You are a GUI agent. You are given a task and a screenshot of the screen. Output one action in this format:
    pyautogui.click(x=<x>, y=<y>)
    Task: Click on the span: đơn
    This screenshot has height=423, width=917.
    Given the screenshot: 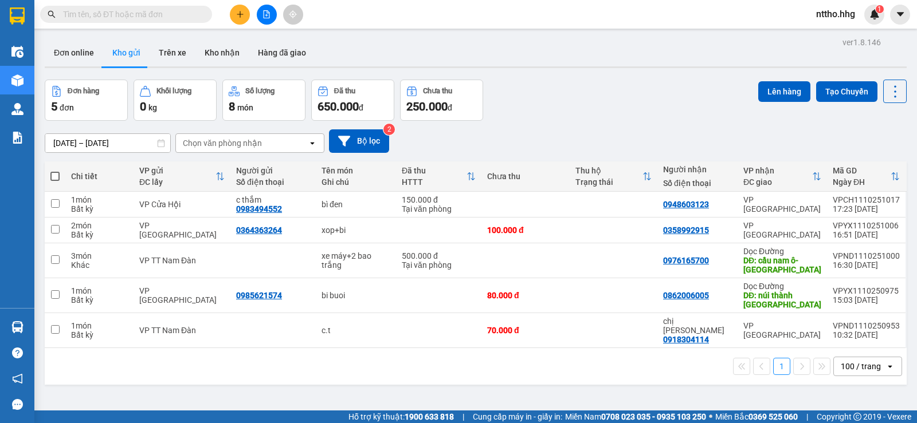 What is the action you would take?
    pyautogui.click(x=66, y=108)
    